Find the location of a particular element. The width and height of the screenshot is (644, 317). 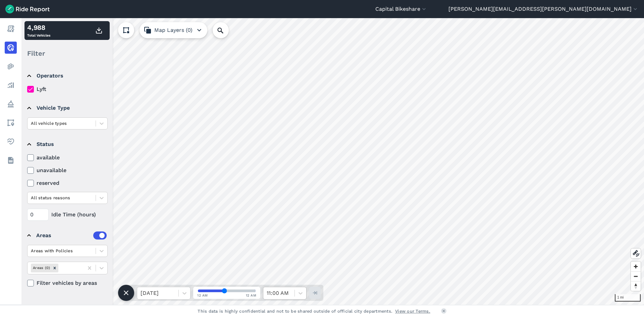

button: Reset bearing to north is located at coordinates (636, 286).